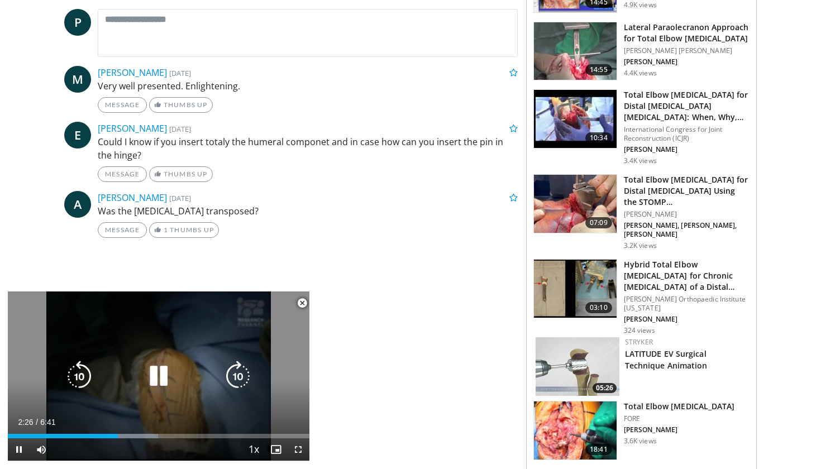 This screenshot has height=469, width=821. Describe the element at coordinates (78, 22) in the screenshot. I see `span: P` at that location.